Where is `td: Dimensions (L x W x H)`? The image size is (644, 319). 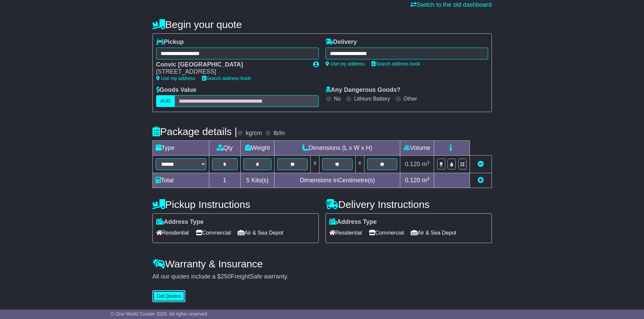 td: Dimensions (L x W x H) is located at coordinates (337, 148).